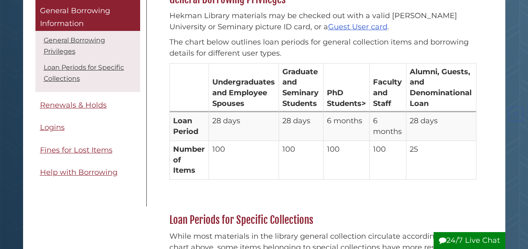 The width and height of the screenshot is (528, 249). I want to click on span: Renewals & Holds, so click(73, 105).